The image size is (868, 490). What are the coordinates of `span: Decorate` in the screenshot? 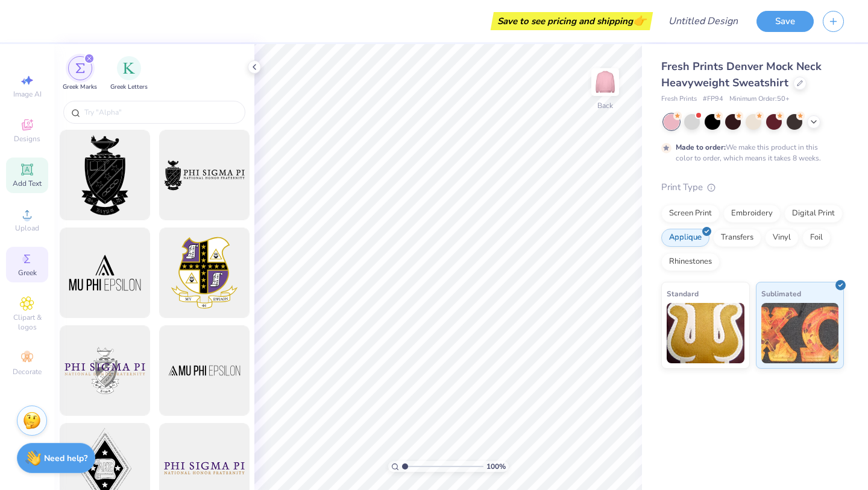 It's located at (27, 372).